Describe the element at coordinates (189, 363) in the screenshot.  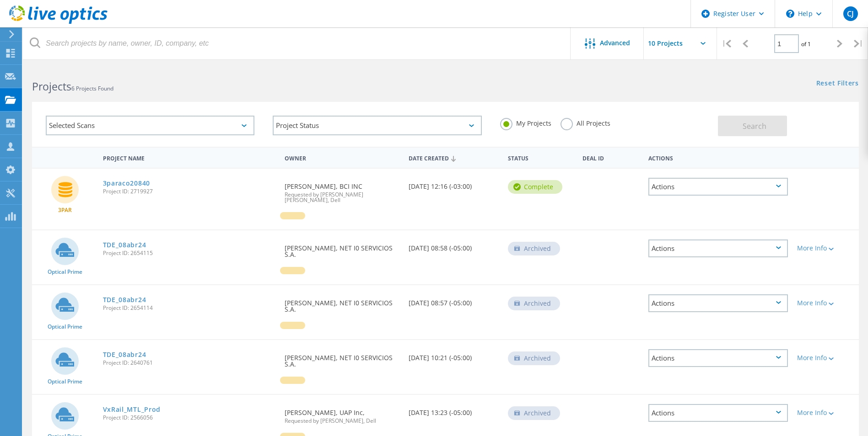
I see `span: Project ID: 2640761` at that location.